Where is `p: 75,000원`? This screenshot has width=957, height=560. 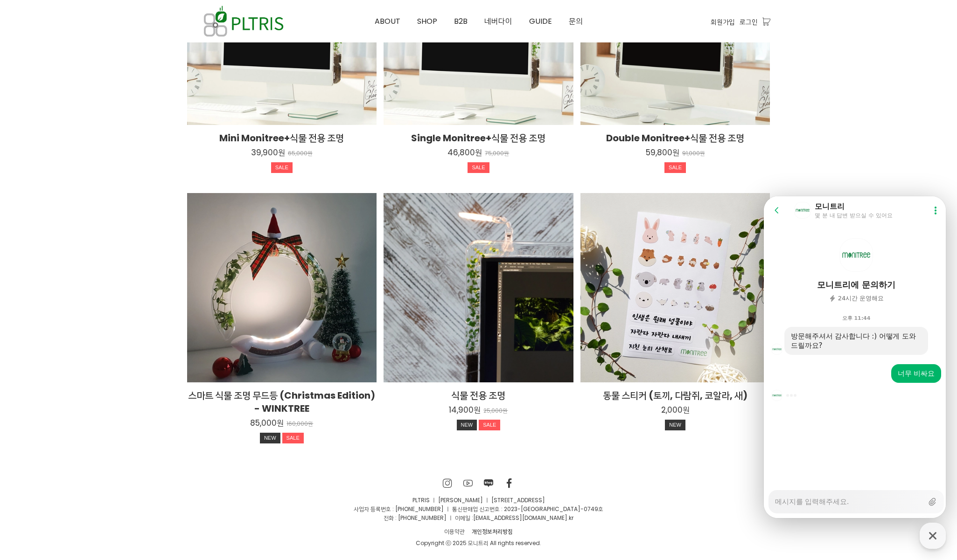
p: 75,000원 is located at coordinates (497, 153).